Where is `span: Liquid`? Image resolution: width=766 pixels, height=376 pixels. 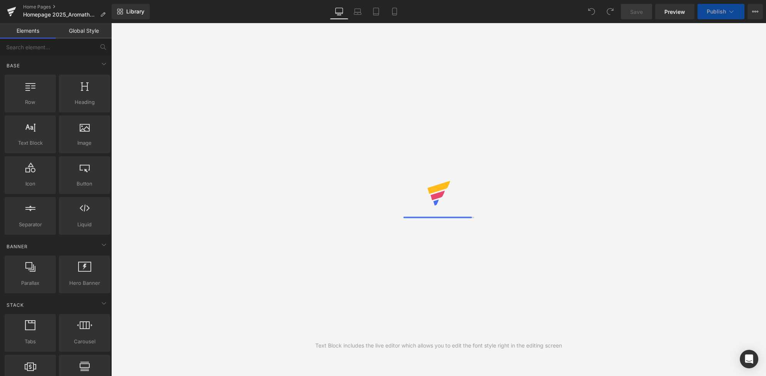 span: Liquid is located at coordinates (84, 224).